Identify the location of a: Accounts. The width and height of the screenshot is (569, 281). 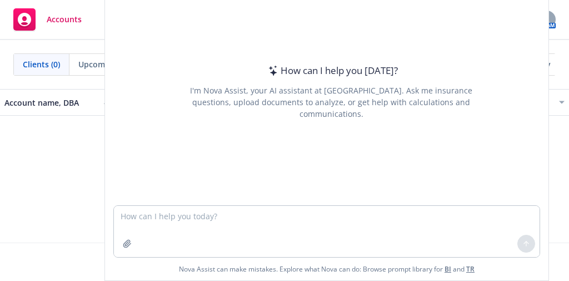
(47, 19).